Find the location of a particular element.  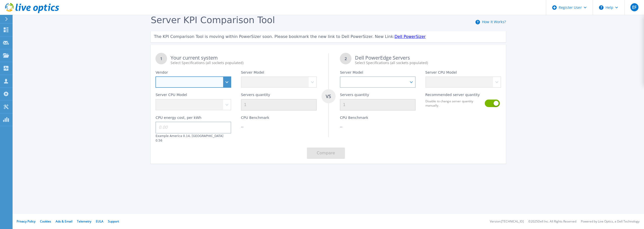

label: Disable to change server quantity manually. is located at coordinates (454, 103).